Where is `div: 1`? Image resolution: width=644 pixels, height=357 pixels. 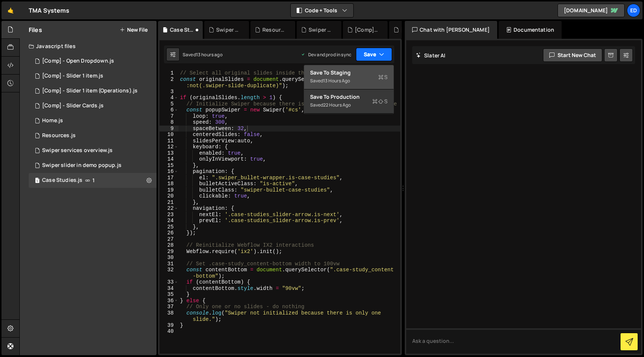 div: 1 is located at coordinates (169, 73).